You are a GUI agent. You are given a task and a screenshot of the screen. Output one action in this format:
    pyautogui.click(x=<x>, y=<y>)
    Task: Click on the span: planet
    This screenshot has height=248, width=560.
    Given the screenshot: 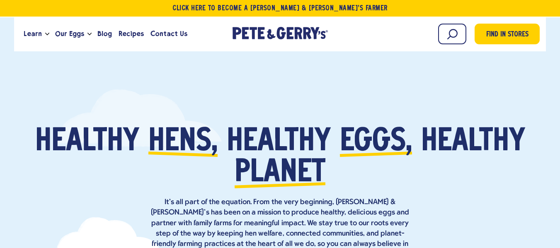 What is the action you would take?
    pyautogui.click(x=280, y=173)
    